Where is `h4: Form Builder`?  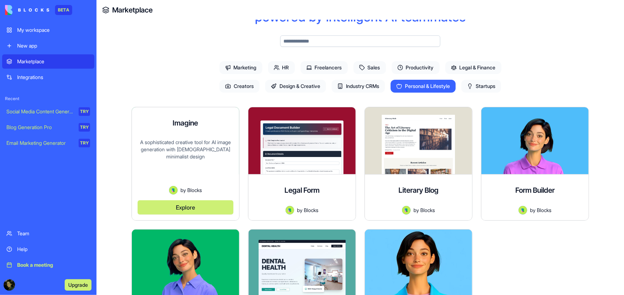
h4: Form Builder is located at coordinates (535, 190).